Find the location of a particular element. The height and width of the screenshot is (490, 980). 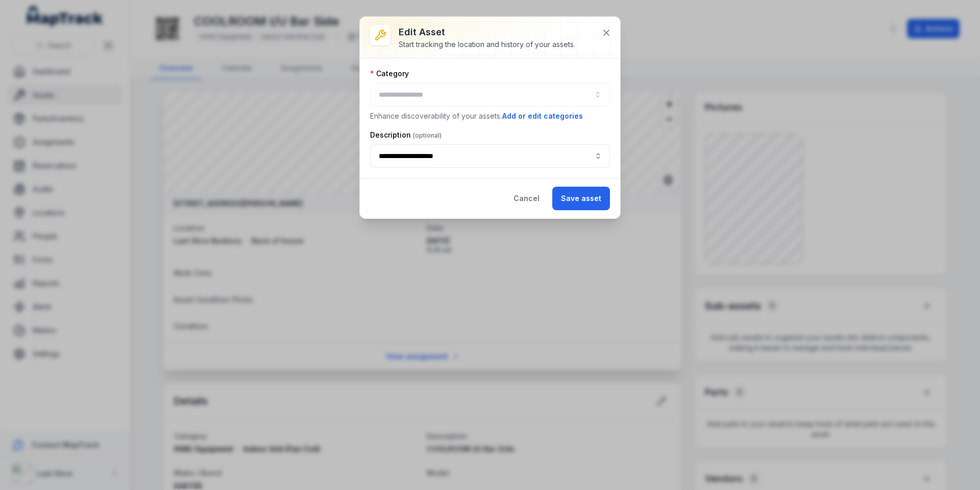

button: Save asset is located at coordinates (581, 198).